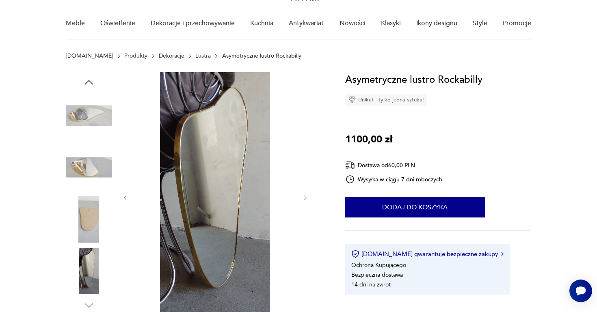 This screenshot has width=597, height=312. I want to click on a: Produkty, so click(136, 56).